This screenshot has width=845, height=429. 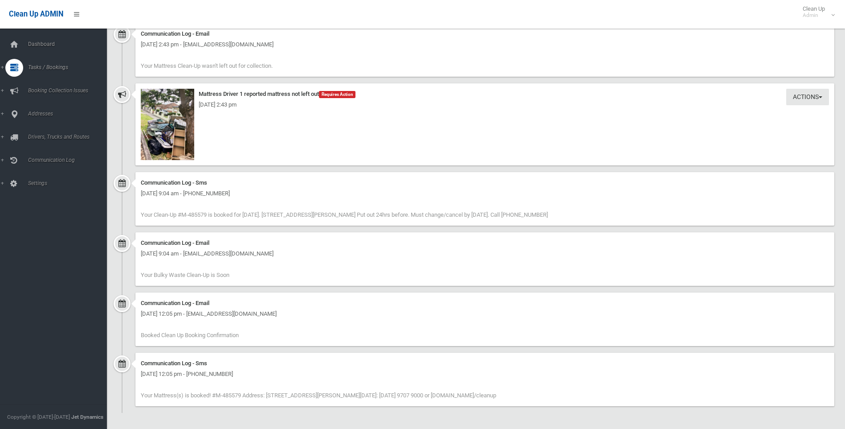 What do you see at coordinates (485, 94) in the screenshot?
I see `div: Mattress Driver 1 reported mattress not left out` at bounding box center [485, 94].